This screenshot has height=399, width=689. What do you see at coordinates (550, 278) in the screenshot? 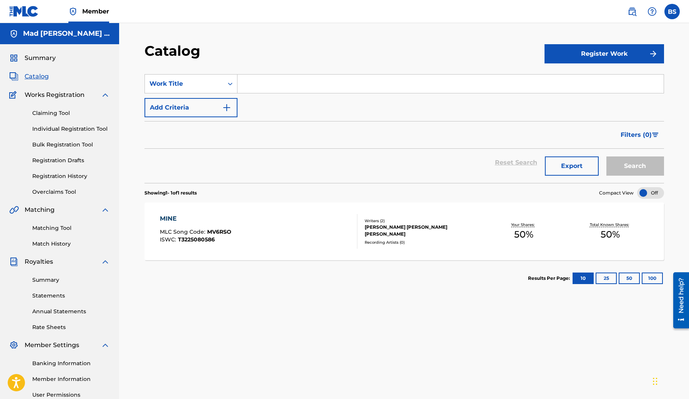
I see `p: Results Per Page:` at bounding box center [550, 278].